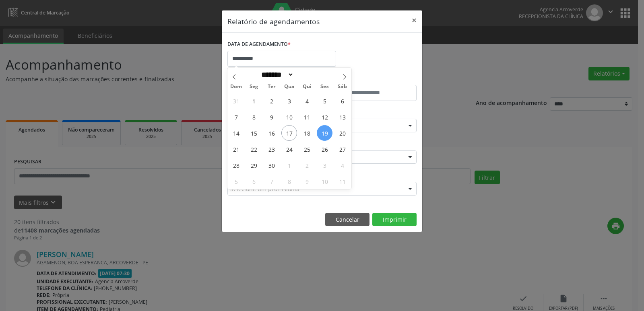  What do you see at coordinates (342, 133) in the screenshot?
I see `span: Setembro 20, 2025` at bounding box center [342, 133].